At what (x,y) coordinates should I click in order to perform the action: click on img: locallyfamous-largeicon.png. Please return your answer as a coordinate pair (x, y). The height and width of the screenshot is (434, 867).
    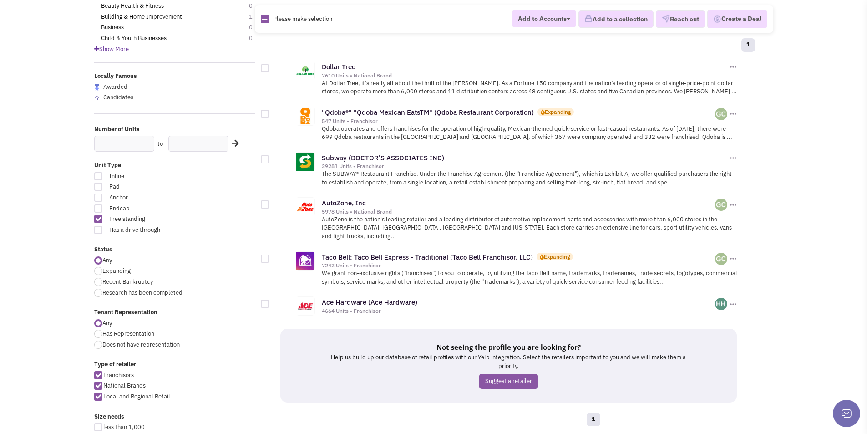
    Looking at the image, I should click on (97, 87).